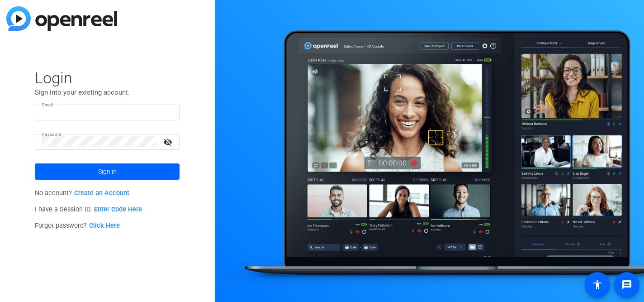 This screenshot has width=644, height=302. What do you see at coordinates (107, 172) in the screenshot?
I see `span: Sign in` at bounding box center [107, 172].